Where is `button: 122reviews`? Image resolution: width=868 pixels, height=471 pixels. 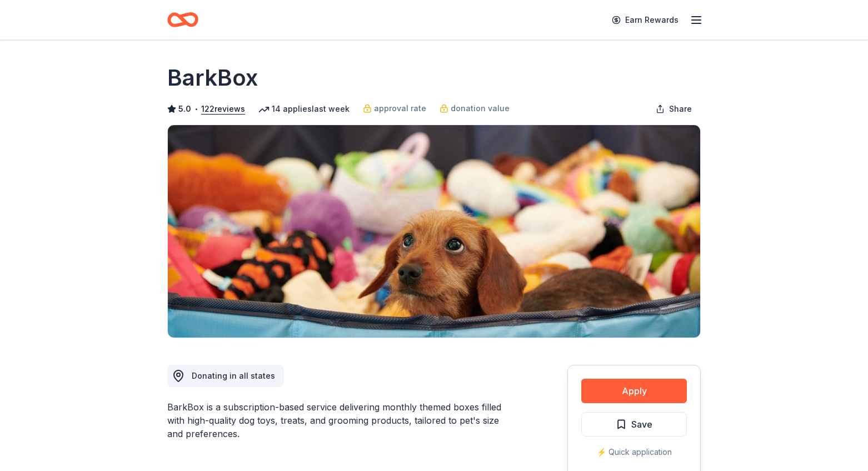
button: 122reviews is located at coordinates (223, 109).